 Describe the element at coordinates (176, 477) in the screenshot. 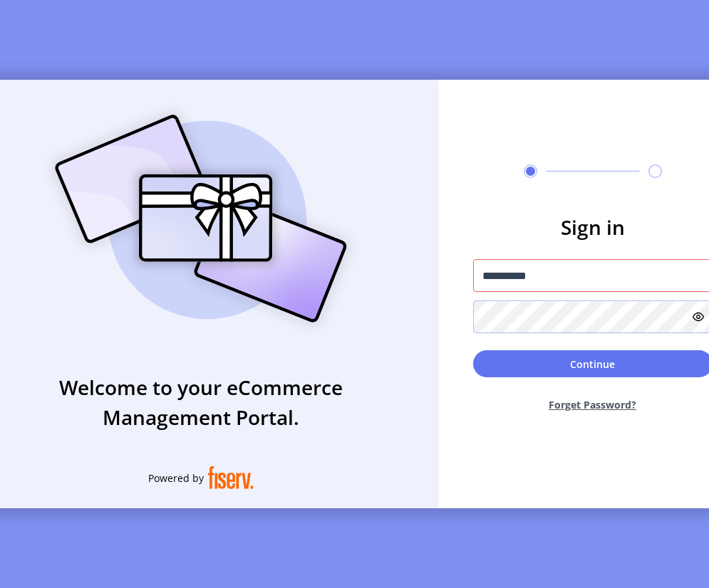

I see `span: Powered by` at that location.